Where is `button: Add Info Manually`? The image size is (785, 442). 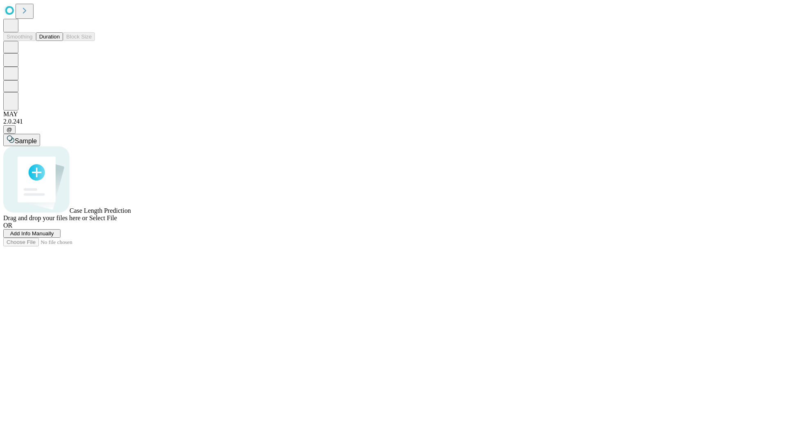
button: Add Info Manually is located at coordinates (32, 233).